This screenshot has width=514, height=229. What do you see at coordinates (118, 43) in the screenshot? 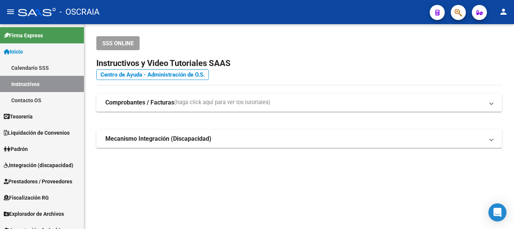
I see `button: SSS ONLINE` at bounding box center [118, 43].